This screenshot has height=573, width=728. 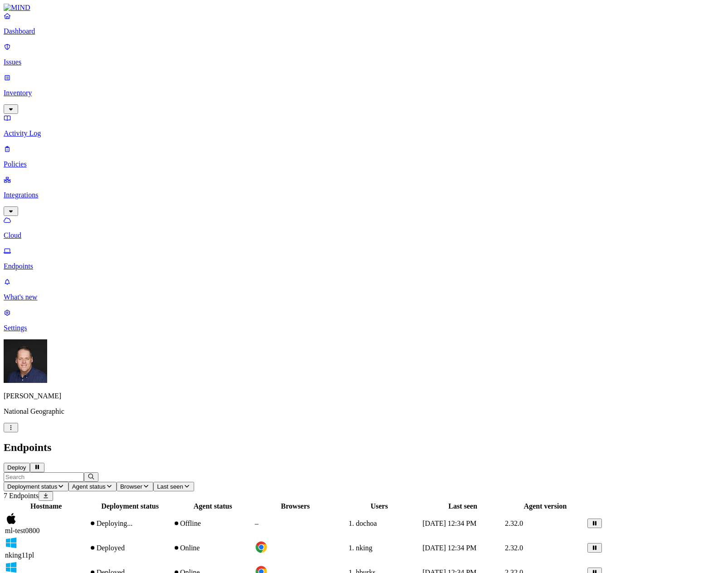 I want to click on a: Dashboard, so click(x=364, y=24).